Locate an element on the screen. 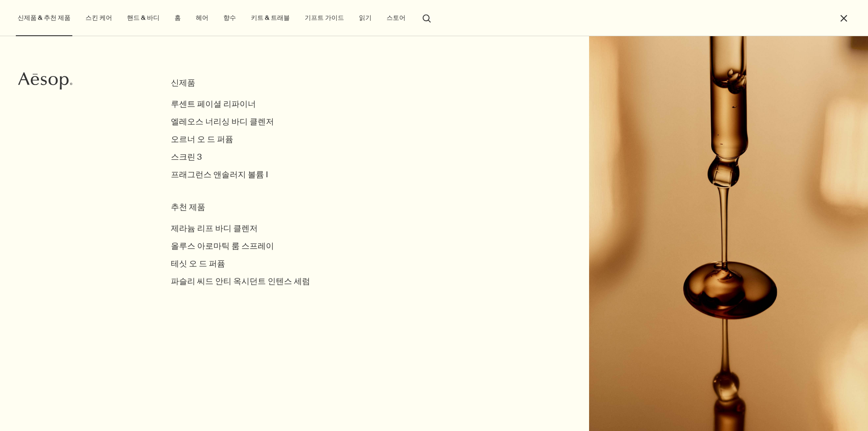 This screenshot has width=868, height=431. a: 핸드 & 바디 is located at coordinates (143, 18).